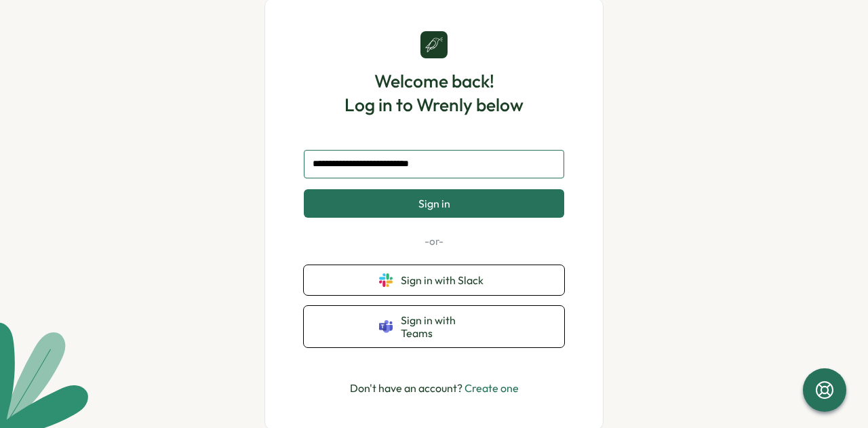 This screenshot has width=868, height=428. What do you see at coordinates (434, 327) in the screenshot?
I see `button: Sign in with Teams` at bounding box center [434, 327].